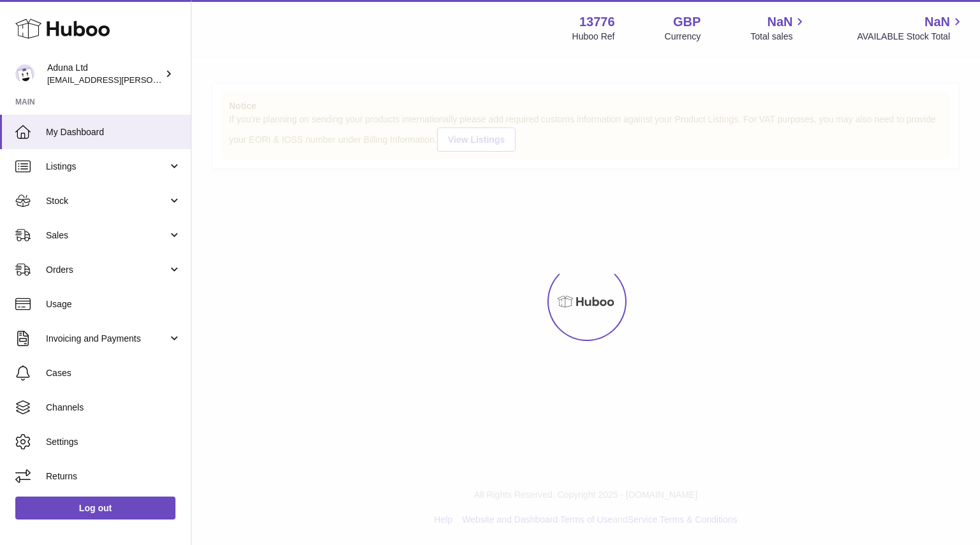 The image size is (980, 545). Describe the element at coordinates (113, 442) in the screenshot. I see `span: Settings` at that location.